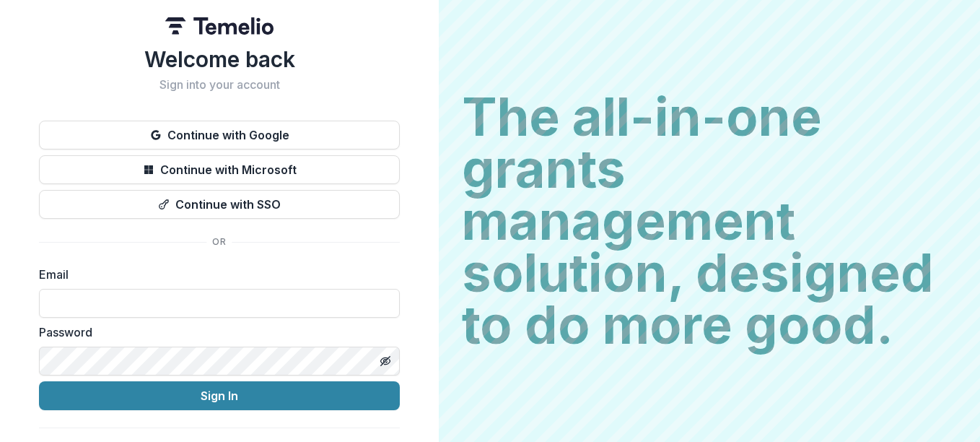  What do you see at coordinates (219, 26) in the screenshot?
I see `img: Temelio` at bounding box center [219, 26].